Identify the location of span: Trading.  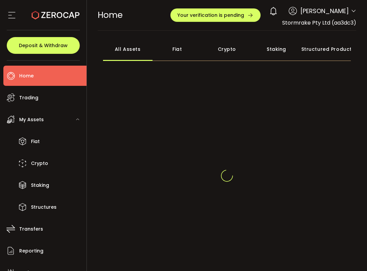
(29, 98).